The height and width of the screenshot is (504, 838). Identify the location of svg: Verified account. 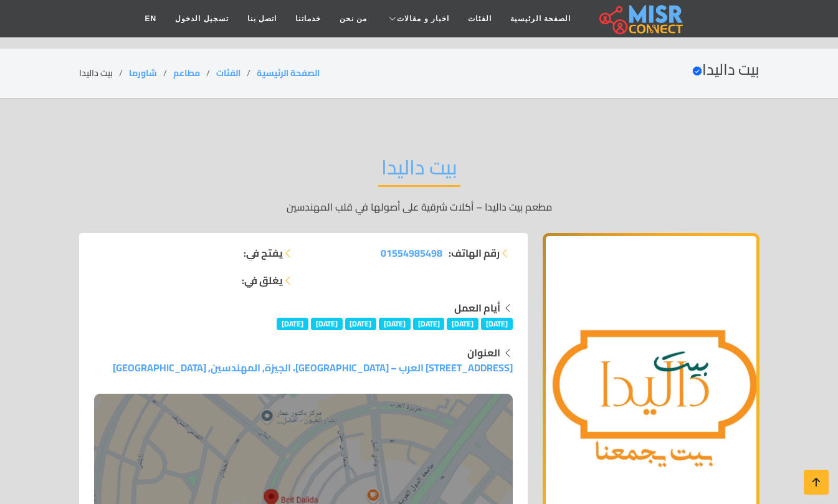
(697, 71).